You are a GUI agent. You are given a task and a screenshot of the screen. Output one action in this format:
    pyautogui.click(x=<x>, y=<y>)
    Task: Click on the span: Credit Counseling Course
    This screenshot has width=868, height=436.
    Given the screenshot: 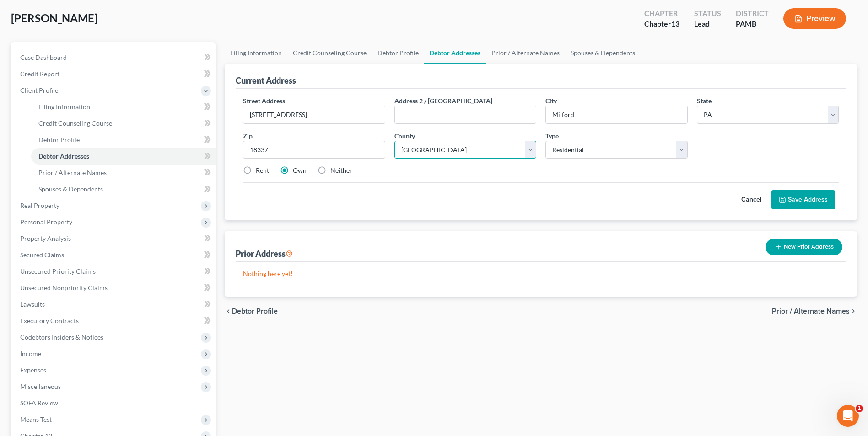 What is the action you would take?
    pyautogui.click(x=75, y=123)
    